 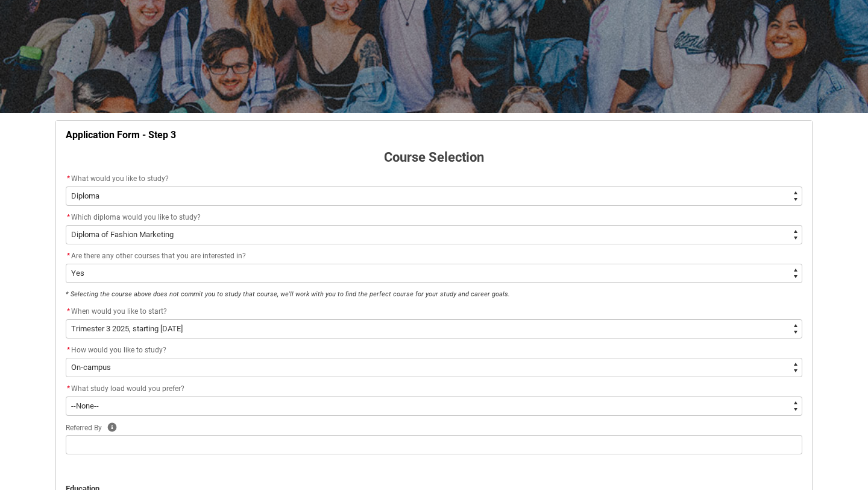 I want to click on strong: Application Form - Step 3, so click(x=121, y=135).